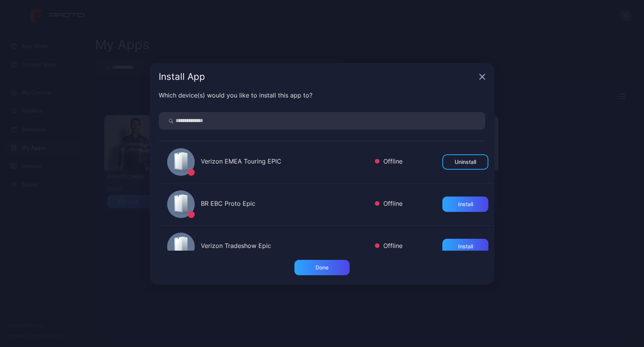 The height and width of the screenshot is (347, 644). I want to click on button: Done, so click(322, 268).